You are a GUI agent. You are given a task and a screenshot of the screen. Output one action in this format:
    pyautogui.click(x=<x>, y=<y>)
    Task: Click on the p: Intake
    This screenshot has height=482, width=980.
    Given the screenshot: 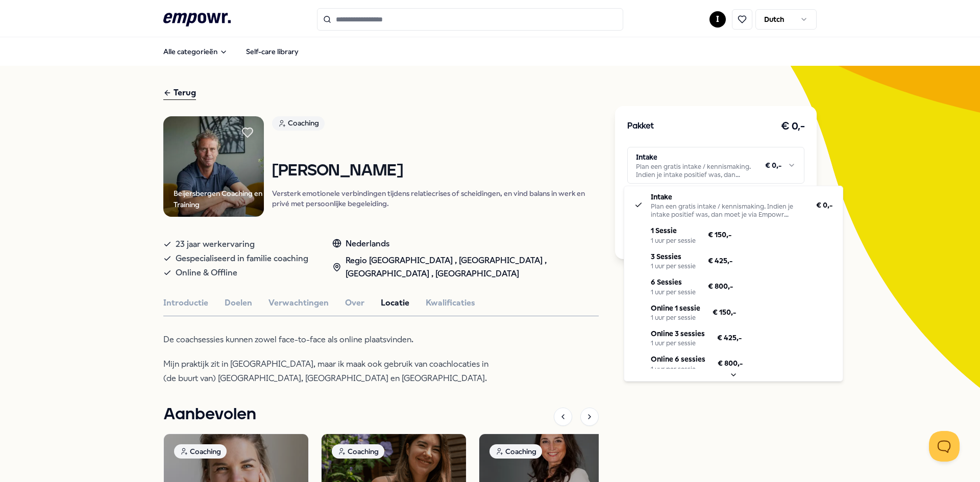 What is the action you would take?
    pyautogui.click(x=727, y=197)
    